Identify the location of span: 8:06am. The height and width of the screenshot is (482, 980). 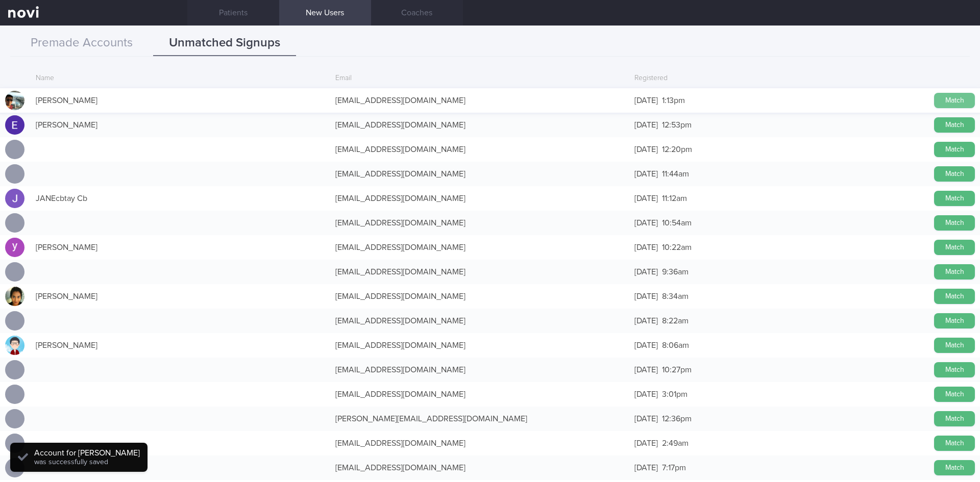
(675, 345).